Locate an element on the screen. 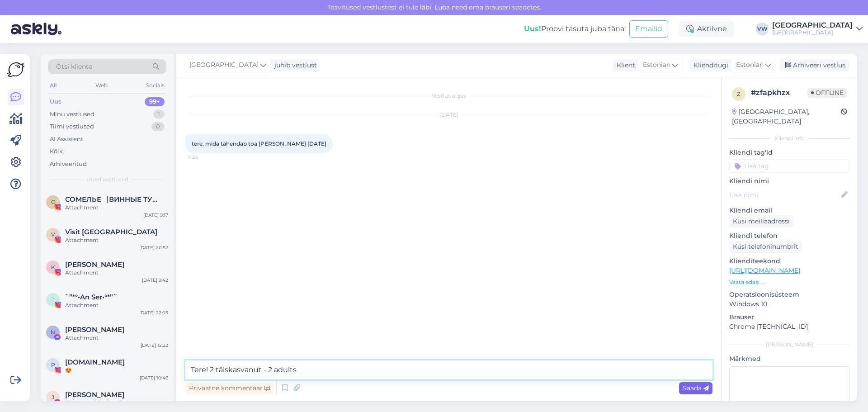 This screenshot has height=412, width=868. input: Lisa nimi is located at coordinates (784, 195).